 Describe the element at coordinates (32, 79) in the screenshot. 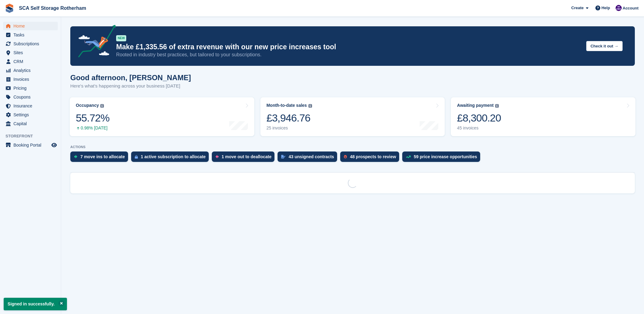

I see `span: Invoices` at that location.